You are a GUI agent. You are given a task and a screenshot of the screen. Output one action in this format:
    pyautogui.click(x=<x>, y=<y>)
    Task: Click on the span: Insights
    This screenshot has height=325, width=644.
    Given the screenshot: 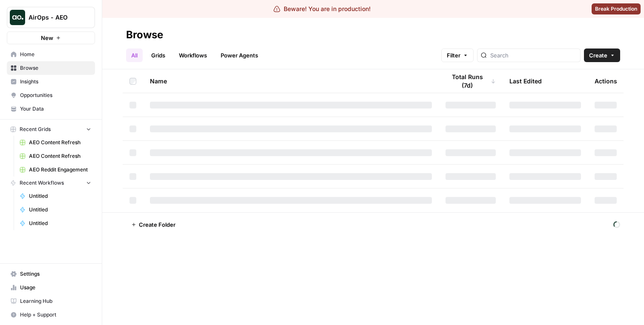 What is the action you would take?
    pyautogui.click(x=56, y=82)
    